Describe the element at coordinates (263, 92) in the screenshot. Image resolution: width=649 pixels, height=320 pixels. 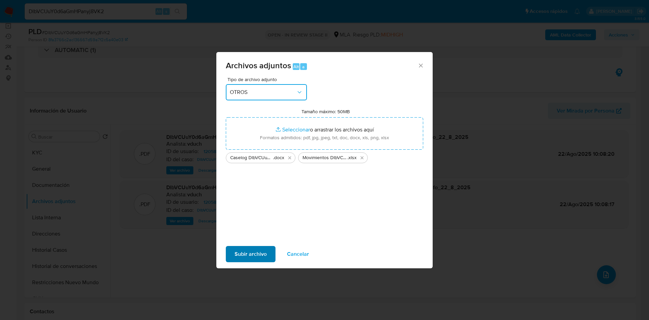
I see `span: OTROS` at that location.